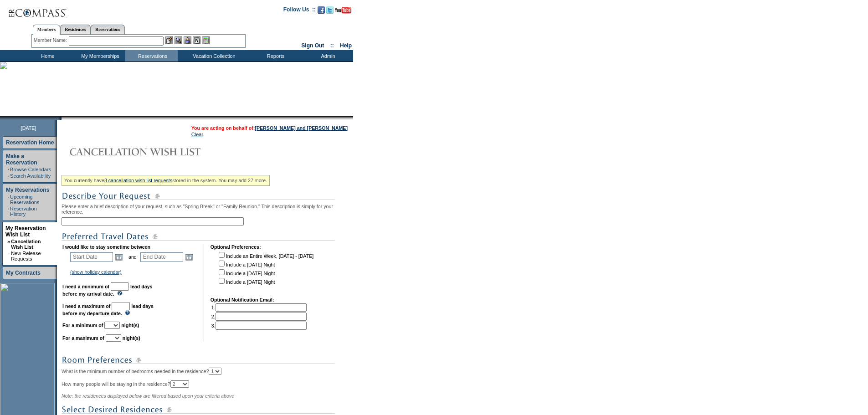  What do you see at coordinates (108, 290) in the screenshot?
I see `b: lead days before my arrival date.` at bounding box center [108, 290].